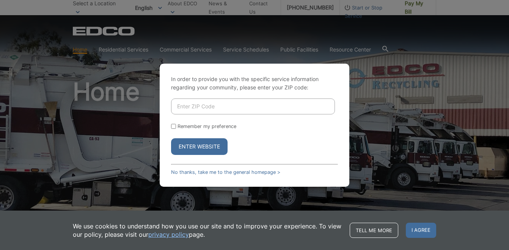 This screenshot has width=509, height=250. I want to click on button: Enter Website, so click(199, 147).